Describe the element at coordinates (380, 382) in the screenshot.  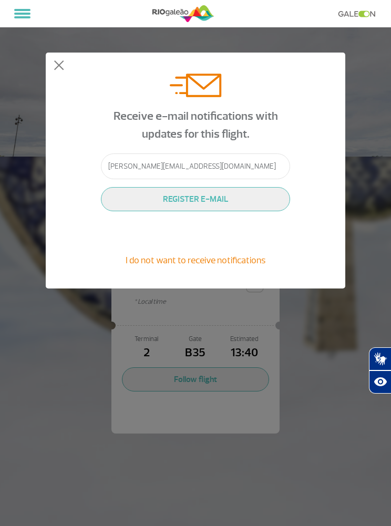
I see `button: Abrir recursos assistivos.` at that location.